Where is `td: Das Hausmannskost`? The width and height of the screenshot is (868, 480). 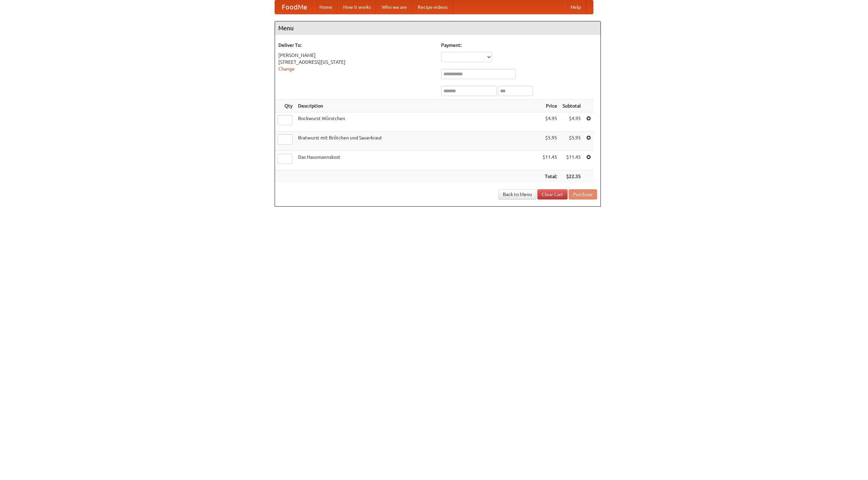
td: Das Hausmannskost is located at coordinates (418, 160).